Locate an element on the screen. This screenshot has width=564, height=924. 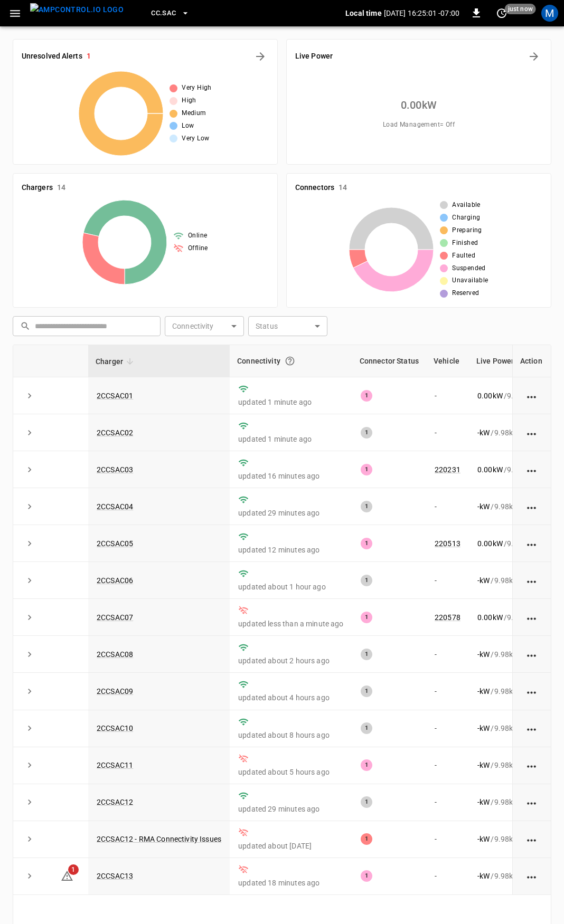
span: Load Management = Off is located at coordinates (419, 125).